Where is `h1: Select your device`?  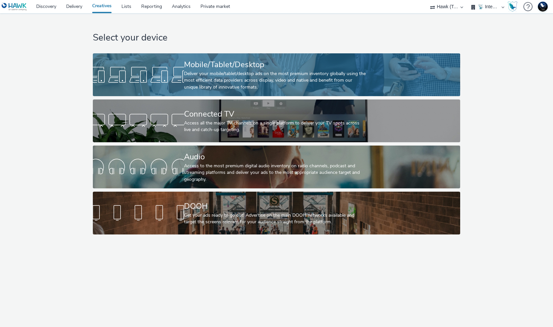
h1: Select your device is located at coordinates (276, 38).